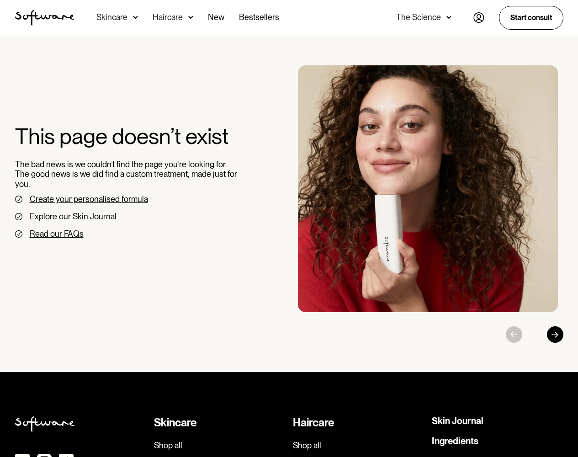 This screenshot has width=578, height=457. What do you see at coordinates (418, 17) in the screenshot?
I see `div: The Science` at bounding box center [418, 17].